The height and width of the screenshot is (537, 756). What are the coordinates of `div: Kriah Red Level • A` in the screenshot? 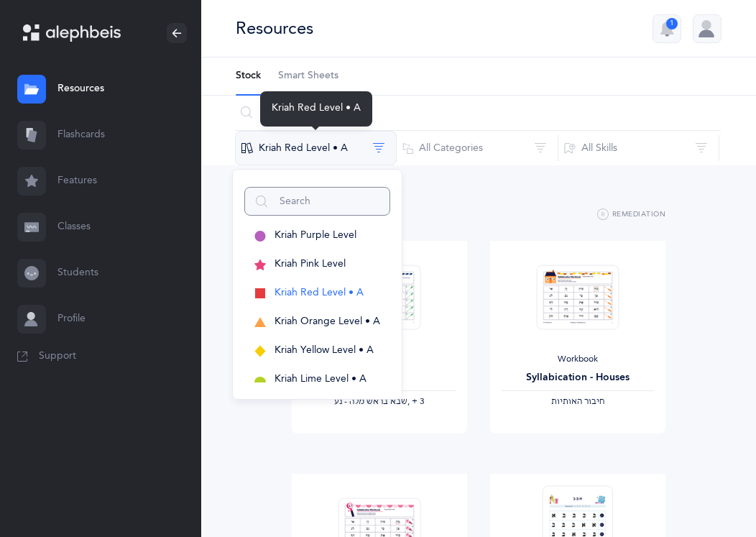 It's located at (316, 108).